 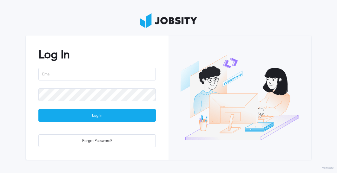 I want to click on button: Log In, so click(x=97, y=115).